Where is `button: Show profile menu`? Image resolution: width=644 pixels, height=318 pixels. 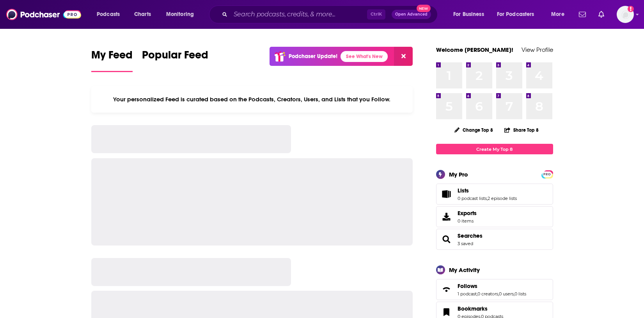
button: Show profile menu is located at coordinates (625, 14).